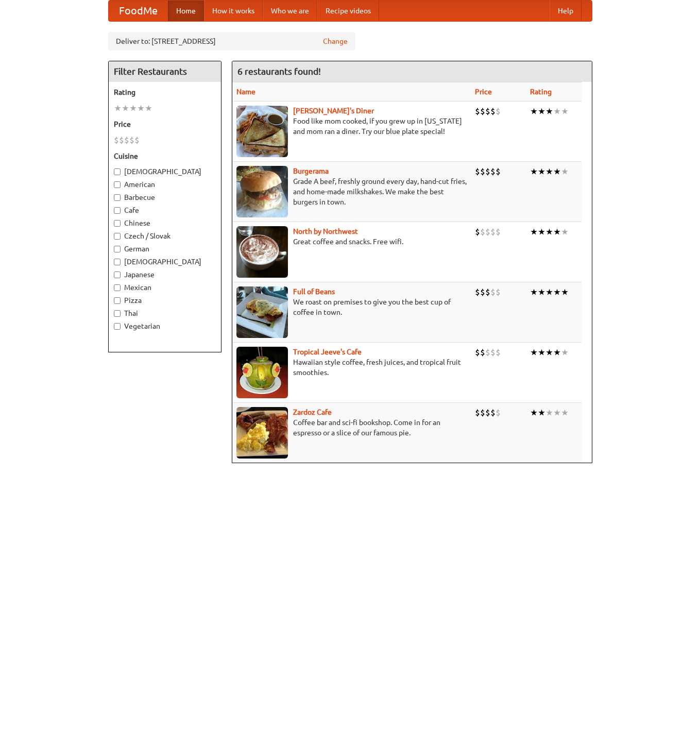  I want to click on img: north.jpg, so click(262, 253).